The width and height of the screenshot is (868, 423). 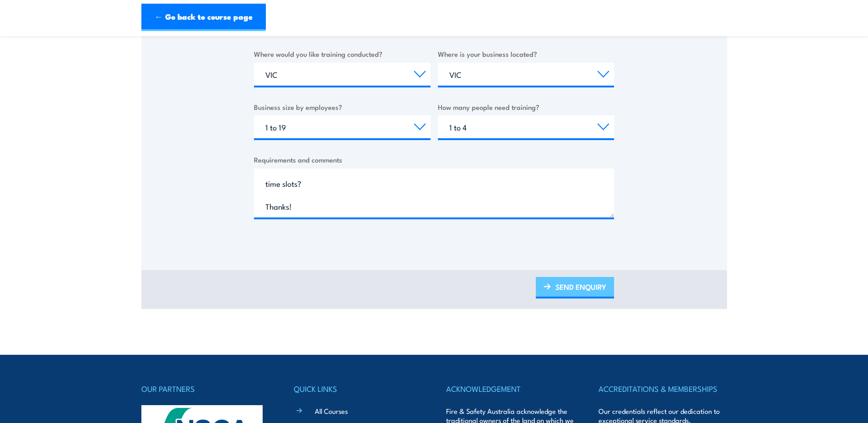 What do you see at coordinates (663, 389) in the screenshot?
I see `h4: ACCREDITATIONS & MEMBERSHIPS` at bounding box center [663, 389].